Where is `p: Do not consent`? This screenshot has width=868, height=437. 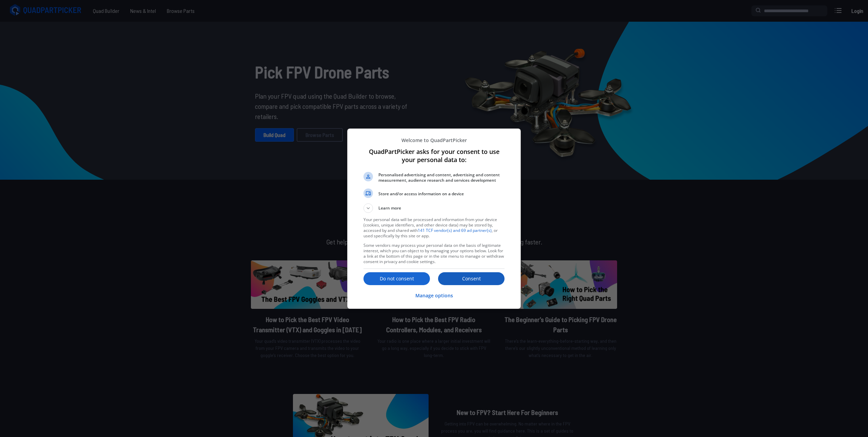
p: Do not consent is located at coordinates (397, 279).